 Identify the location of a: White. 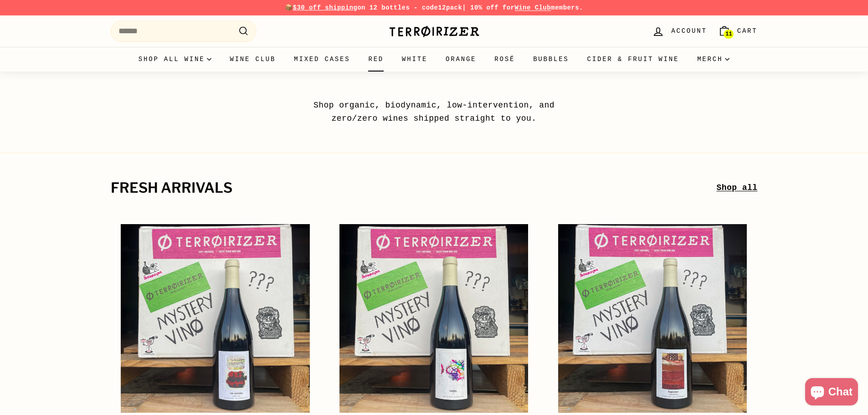
(415, 59).